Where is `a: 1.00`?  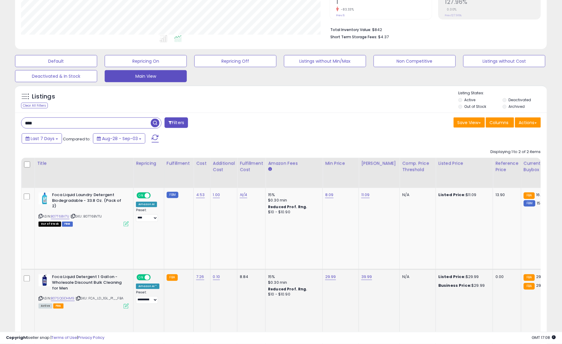
a: 1.00 is located at coordinates (217, 195).